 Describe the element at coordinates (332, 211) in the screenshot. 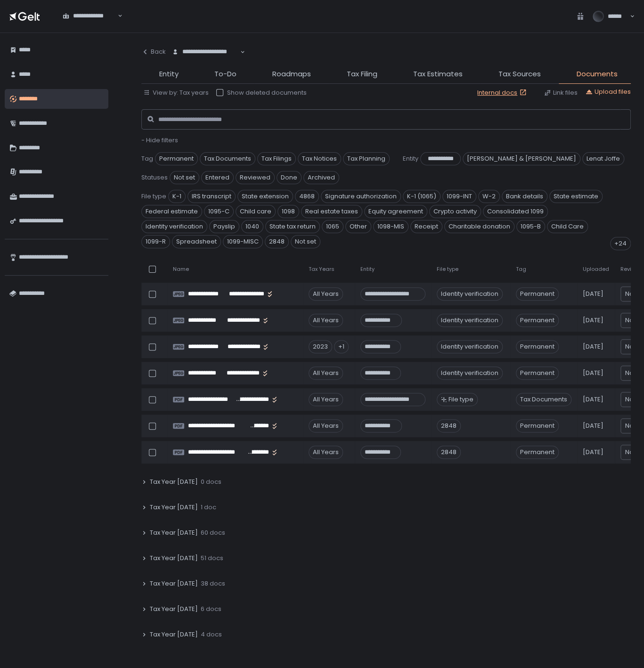

I see `span: Real estate taxes` at that location.